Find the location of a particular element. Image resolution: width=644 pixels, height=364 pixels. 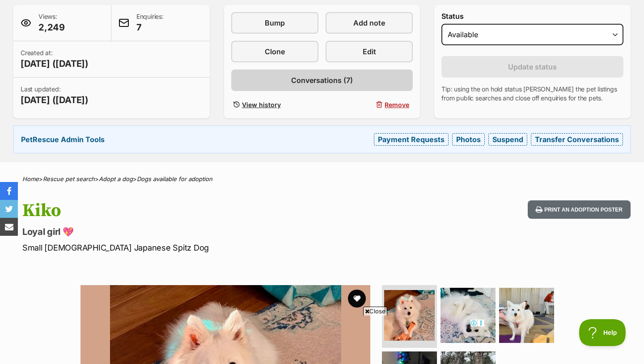

button: Print an adoption poster is located at coordinates (580, 209).